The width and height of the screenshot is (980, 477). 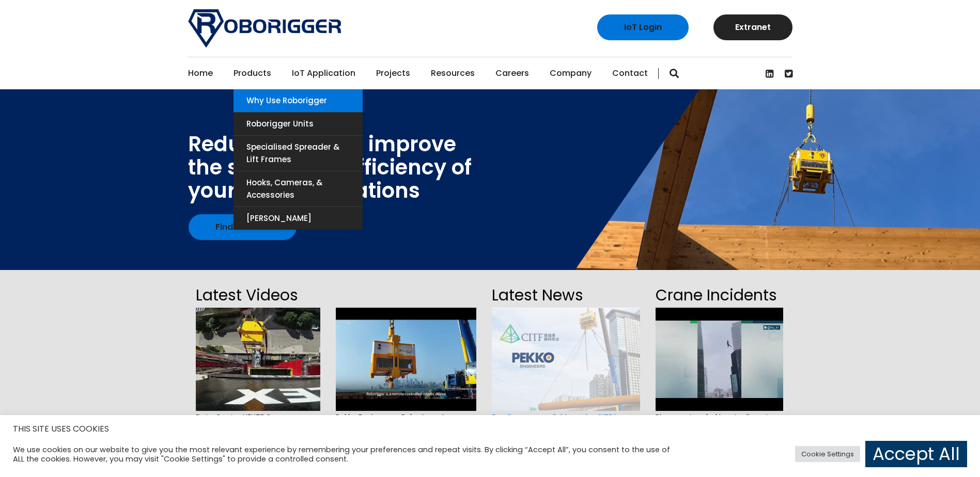 I want to click on a: Home, so click(x=200, y=73).